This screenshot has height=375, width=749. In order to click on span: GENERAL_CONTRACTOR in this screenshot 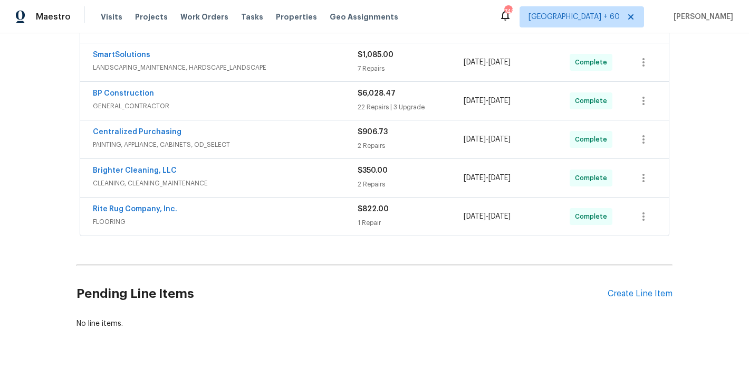, I will do `click(225, 106)`.